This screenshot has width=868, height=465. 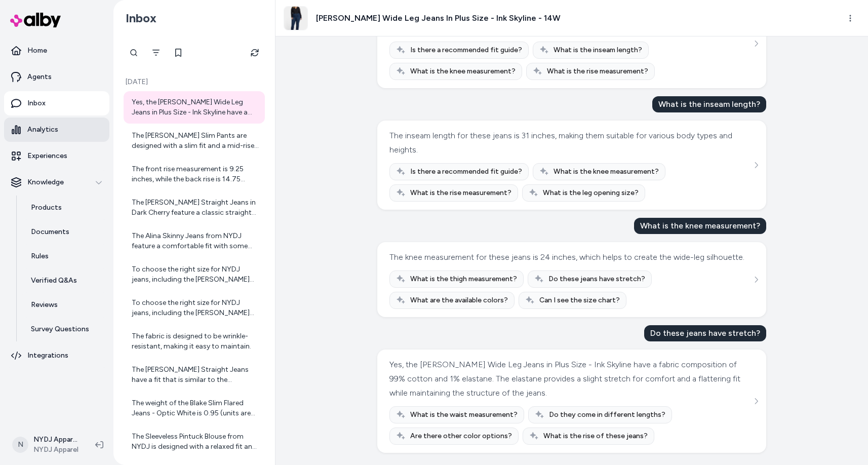 What do you see at coordinates (37, 51) in the screenshot?
I see `p: Home` at bounding box center [37, 51].